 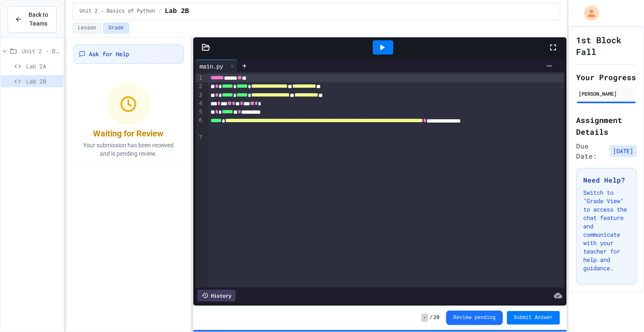 I want to click on h2: Assignment Details, so click(x=606, y=126).